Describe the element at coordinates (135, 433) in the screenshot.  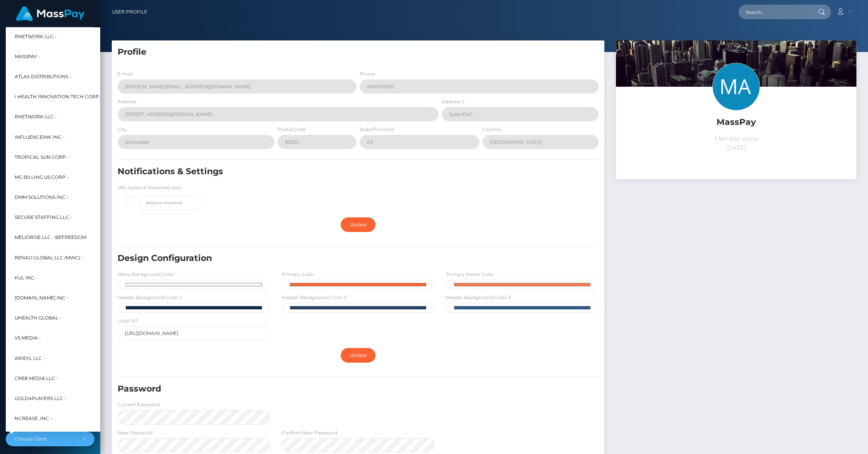
I see `label: New Password` at that location.